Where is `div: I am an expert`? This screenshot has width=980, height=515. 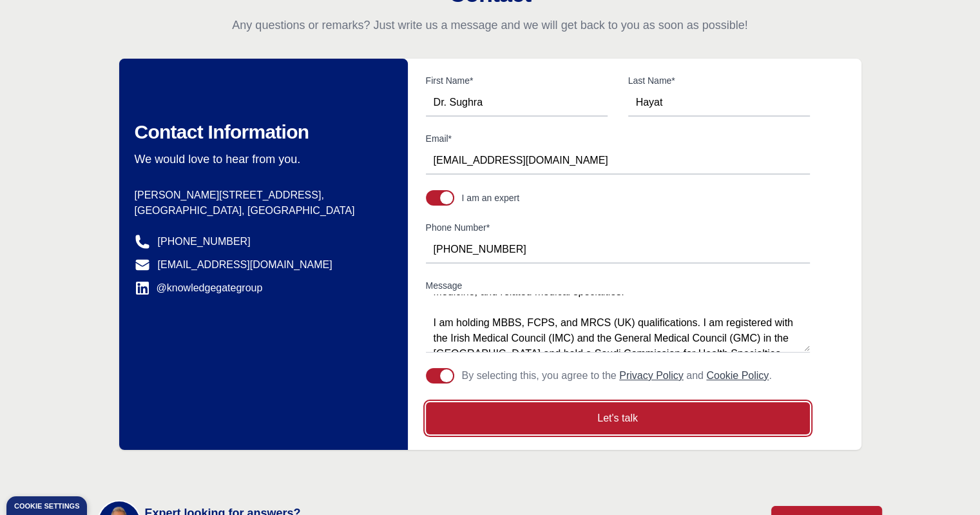
div: I am an expert is located at coordinates (491, 198).